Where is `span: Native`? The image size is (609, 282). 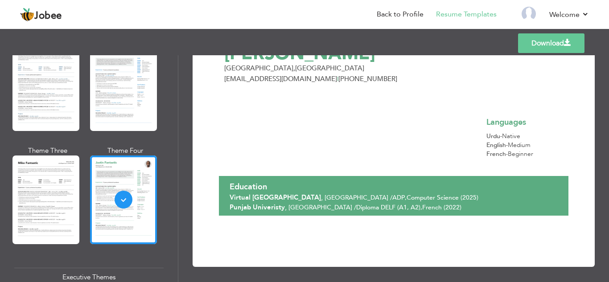 span: Native is located at coordinates (511, 136).